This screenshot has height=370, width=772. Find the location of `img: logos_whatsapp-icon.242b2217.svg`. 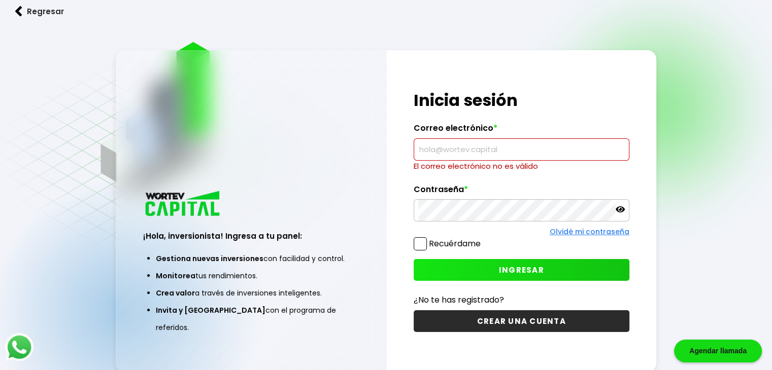

img: logos_whatsapp-icon.242b2217.svg is located at coordinates (19, 348).